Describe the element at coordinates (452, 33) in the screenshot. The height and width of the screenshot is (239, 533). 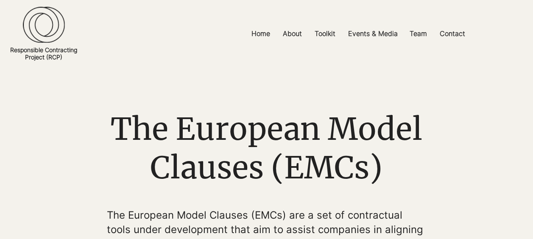
I see `p: Contact` at that location.